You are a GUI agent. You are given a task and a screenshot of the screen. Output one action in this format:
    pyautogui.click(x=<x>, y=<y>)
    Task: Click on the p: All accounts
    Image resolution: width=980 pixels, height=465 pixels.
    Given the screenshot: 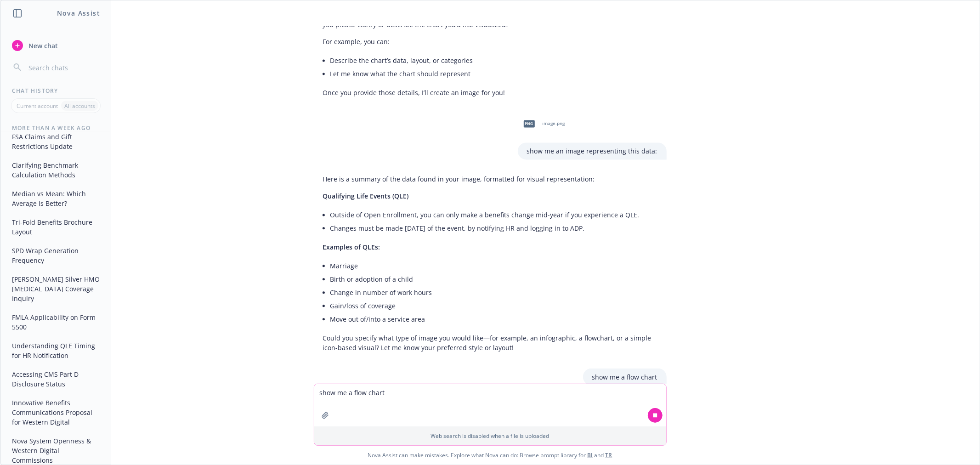 What is the action you would take?
    pyautogui.click(x=80, y=105)
    